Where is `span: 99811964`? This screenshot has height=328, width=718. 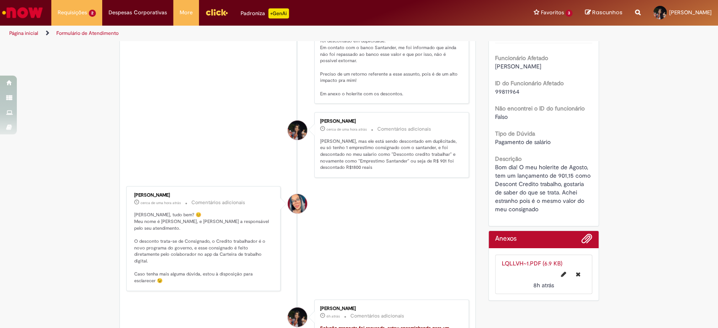 span: 99811964 is located at coordinates (507, 92).